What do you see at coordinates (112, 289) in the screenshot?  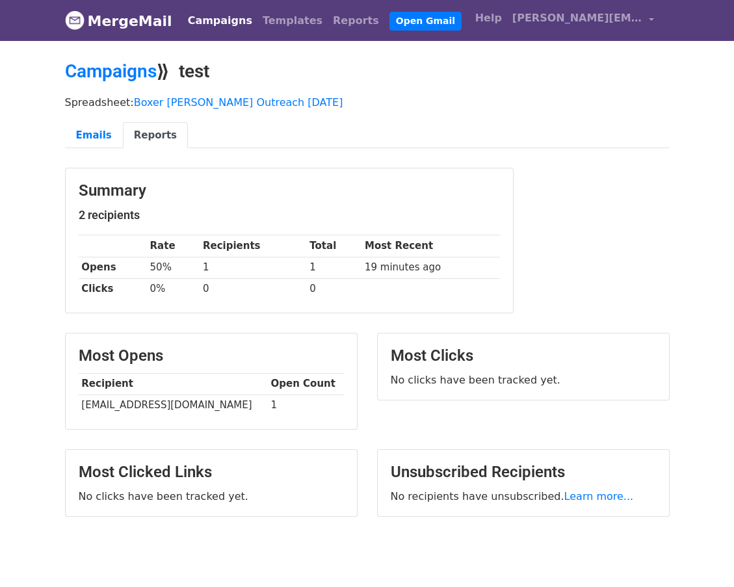 I see `th: Clicks` at bounding box center [112, 289].